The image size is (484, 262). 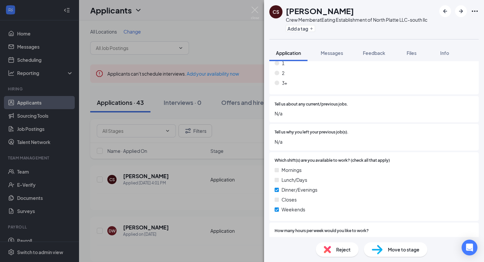 I want to click on span: Files, so click(x=411, y=53).